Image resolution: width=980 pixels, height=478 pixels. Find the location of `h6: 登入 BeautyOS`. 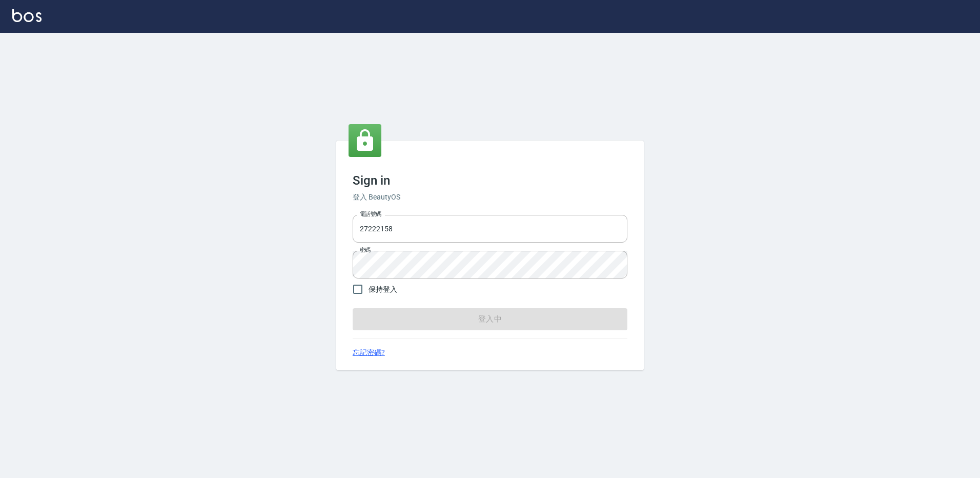

h6: 登入 BeautyOS is located at coordinates (490, 197).